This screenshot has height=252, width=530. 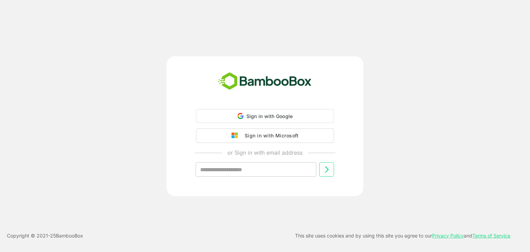 I want to click on span: Sign in with Google, so click(x=269, y=116).